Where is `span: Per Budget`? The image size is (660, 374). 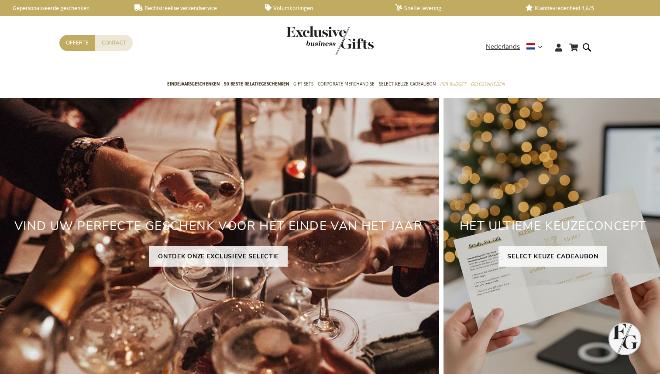
span: Per Budget is located at coordinates (453, 84).